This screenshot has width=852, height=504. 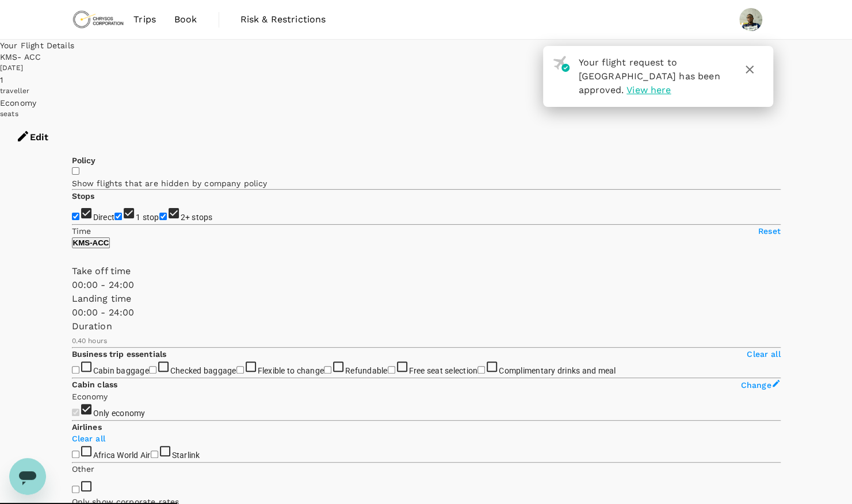 What do you see at coordinates (648, 90) in the screenshot?
I see `span: View here` at bounding box center [648, 90].